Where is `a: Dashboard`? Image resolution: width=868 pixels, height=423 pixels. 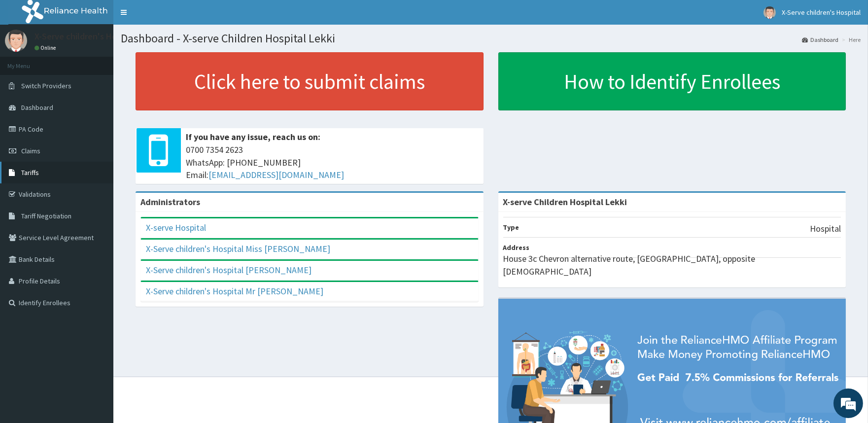 a: Dashboard is located at coordinates (820, 40).